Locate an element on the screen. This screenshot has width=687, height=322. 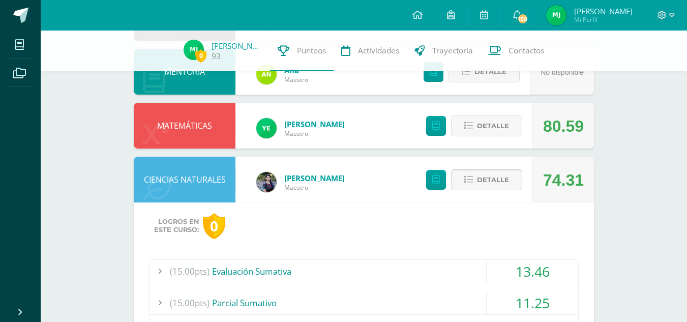
span: Contactos is located at coordinates (527, 50).